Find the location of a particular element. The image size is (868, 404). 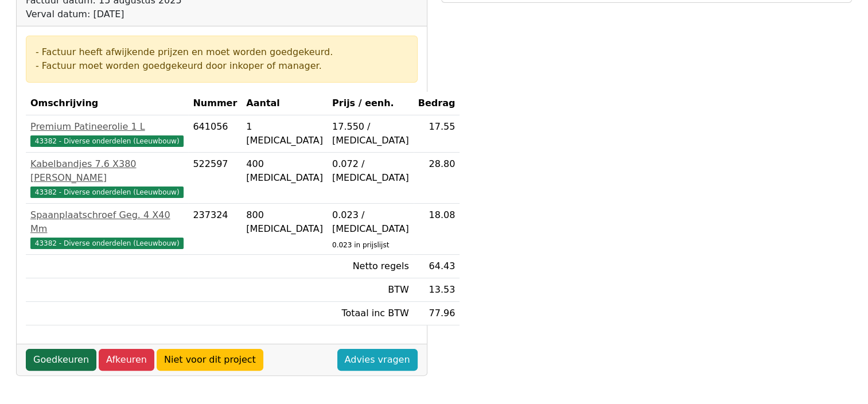

div: - Factuur moet worden goedgekeurd door inkoper of manager. is located at coordinates (221, 66).